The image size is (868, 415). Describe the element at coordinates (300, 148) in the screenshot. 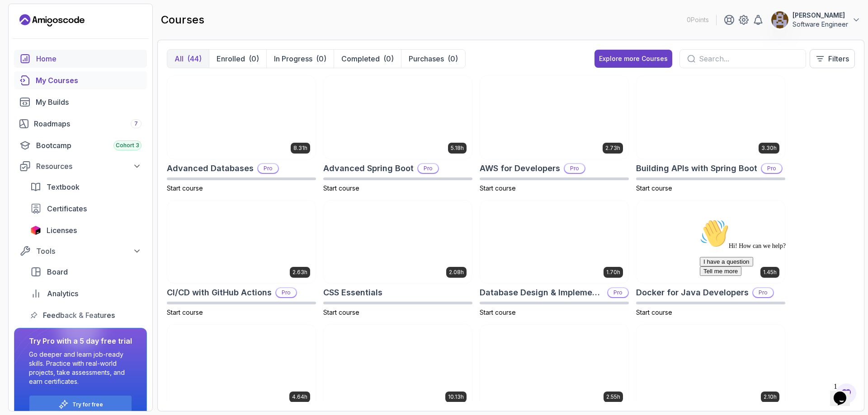

I see `p: 8.31h` at that location.